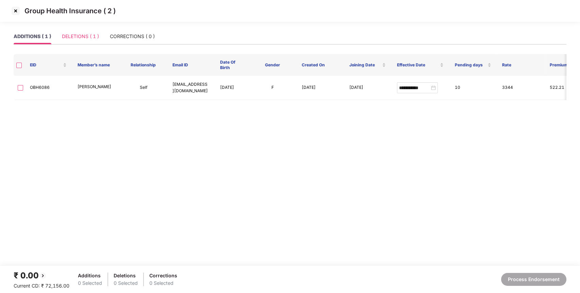 This screenshot has height=293, width=580. Describe the element at coordinates (191, 65) in the screenshot. I see `th: Email ID` at that location.